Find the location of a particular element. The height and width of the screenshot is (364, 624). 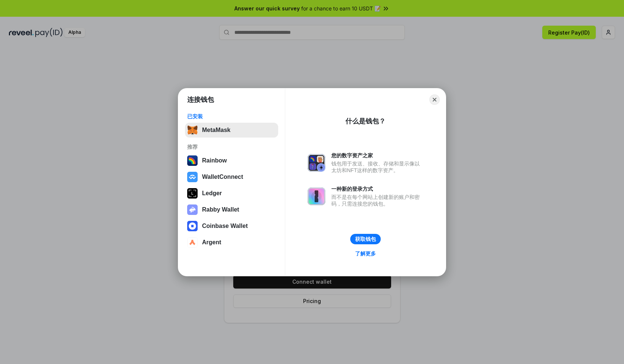

div: Rabby Wallet is located at coordinates (221, 210).